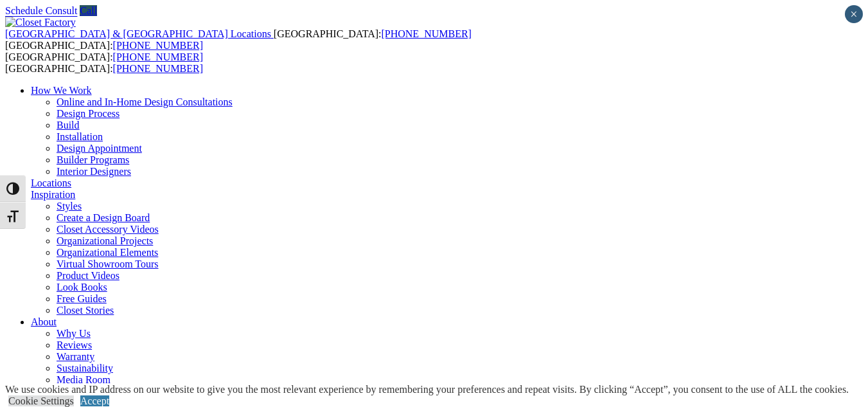 This screenshot has height=407, width=868. What do you see at coordinates (68, 125) in the screenshot?
I see `a: Build` at bounding box center [68, 125].